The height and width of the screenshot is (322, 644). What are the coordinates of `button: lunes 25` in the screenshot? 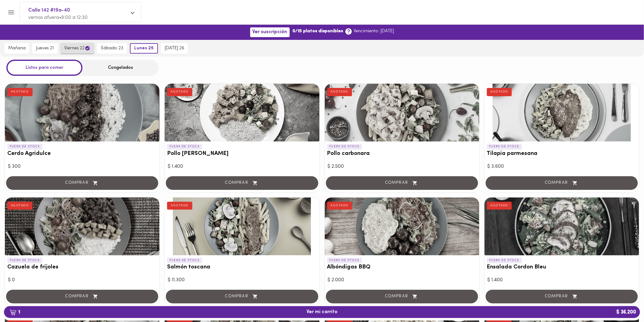 It's located at (144, 49).